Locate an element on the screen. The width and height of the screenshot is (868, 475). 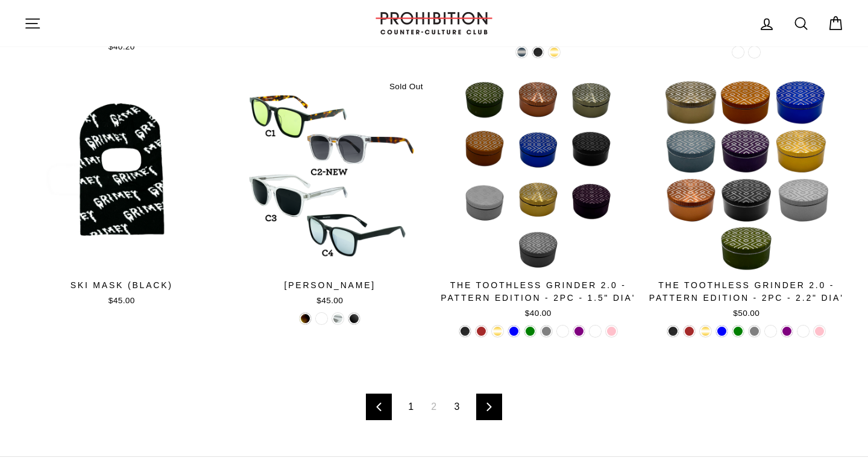
img: PROHIBITION COUNTER-CULTURE CLUB is located at coordinates (434, 23).